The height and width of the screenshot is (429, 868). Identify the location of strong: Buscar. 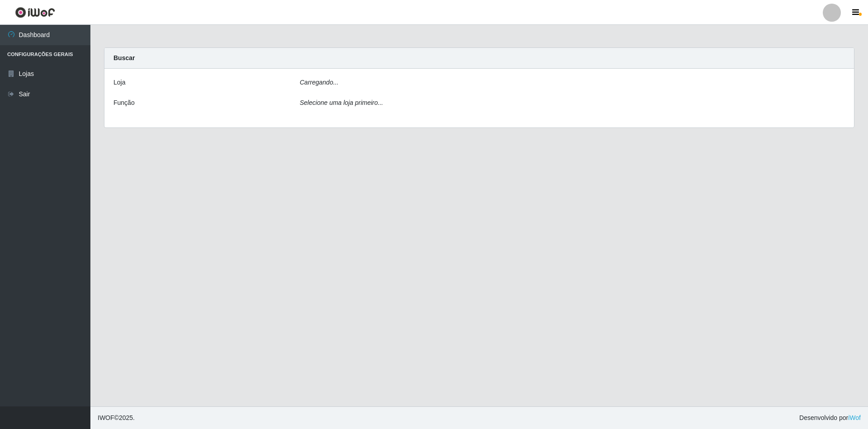
(124, 58).